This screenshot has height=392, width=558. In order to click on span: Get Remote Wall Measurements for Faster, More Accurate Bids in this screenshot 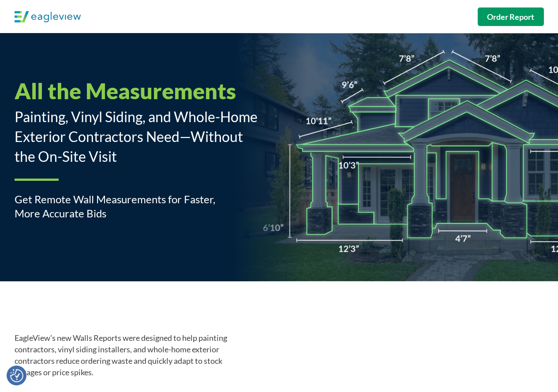, I will do `click(114, 206)`.